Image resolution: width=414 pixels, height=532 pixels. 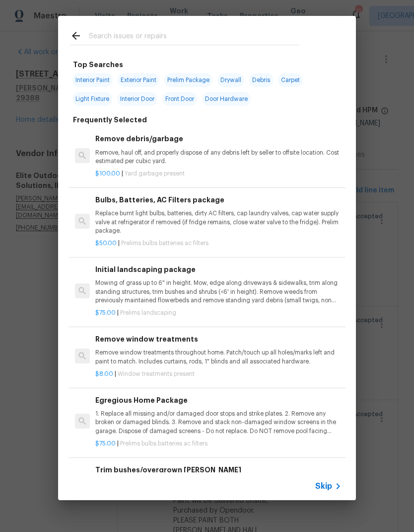 What do you see at coordinates (188, 80) in the screenshot?
I see `span: Prelim Package` at bounding box center [188, 80].